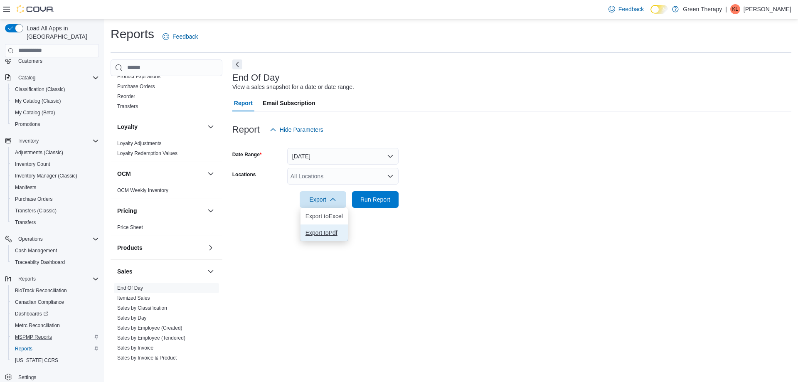 Image resolution: width=798 pixels, height=382 pixels. Describe the element at coordinates (41, 291) in the screenshot. I see `span: BioTrack Reconciliation` at that location.